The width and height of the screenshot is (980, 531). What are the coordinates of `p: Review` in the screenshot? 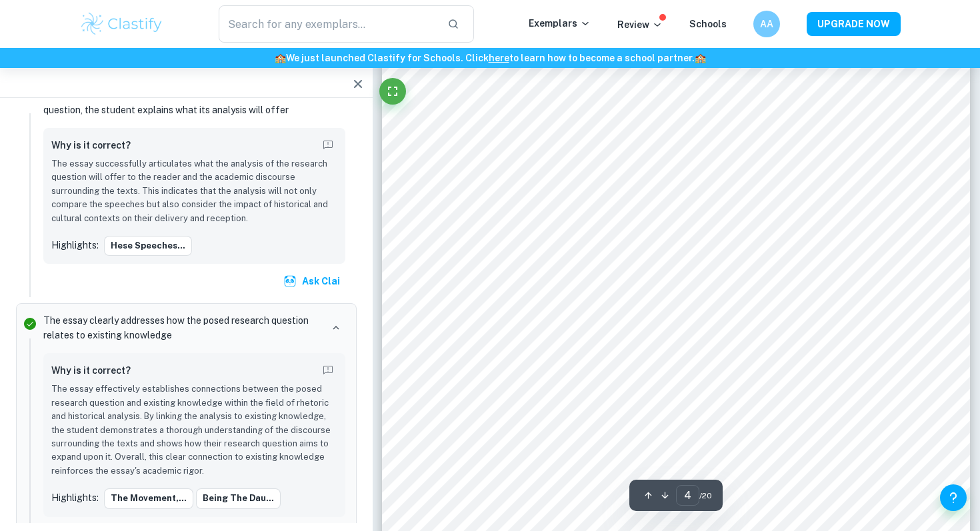 It's located at (640, 25).